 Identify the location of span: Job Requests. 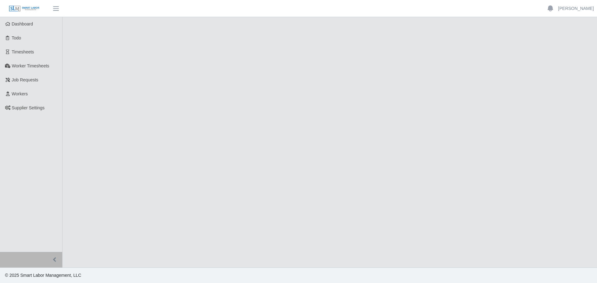
(25, 80).